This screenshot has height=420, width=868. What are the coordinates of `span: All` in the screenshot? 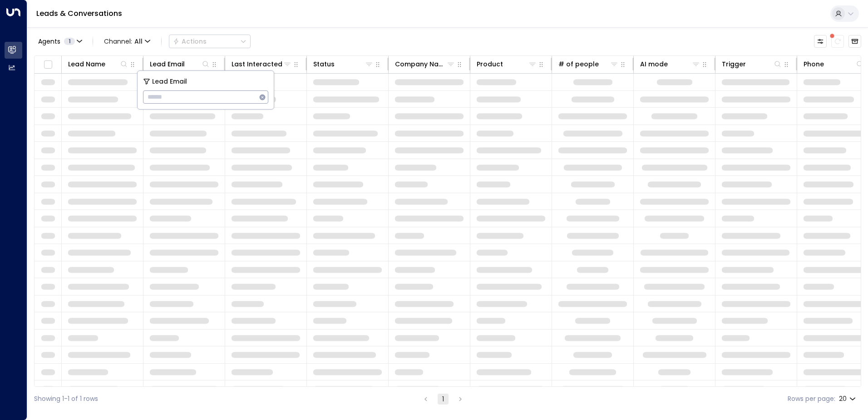 It's located at (139, 41).